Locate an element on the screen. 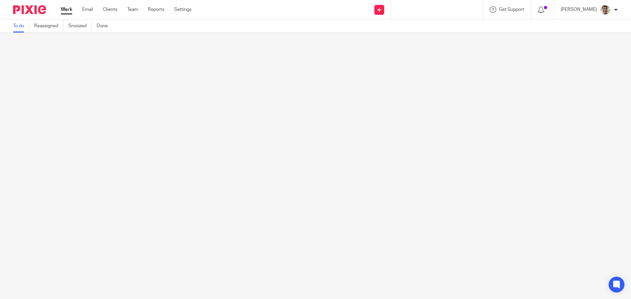  a: Clients is located at coordinates (110, 10).